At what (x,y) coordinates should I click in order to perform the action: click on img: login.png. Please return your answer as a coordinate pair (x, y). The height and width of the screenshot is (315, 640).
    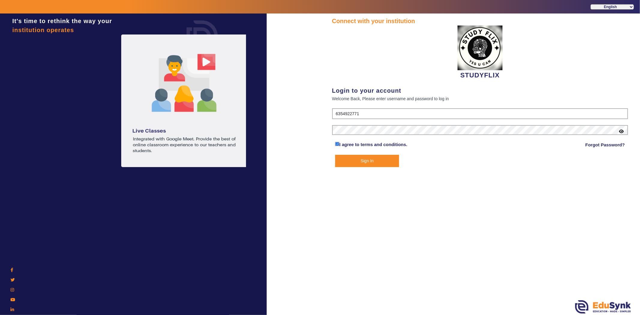
    Looking at the image, I should click on (202, 36).